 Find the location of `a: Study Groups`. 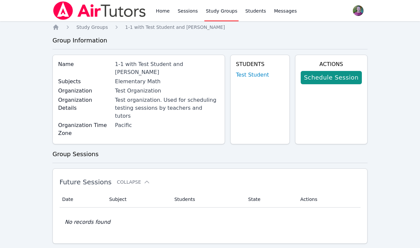

a: Study Groups is located at coordinates (92, 27).